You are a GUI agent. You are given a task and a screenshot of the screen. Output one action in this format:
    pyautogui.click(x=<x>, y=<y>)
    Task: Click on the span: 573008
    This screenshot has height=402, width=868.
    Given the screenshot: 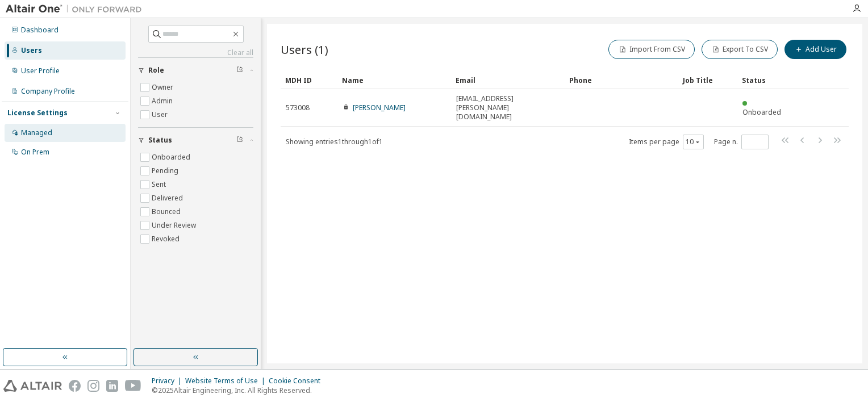 What is the action you would take?
    pyautogui.click(x=297, y=108)
    